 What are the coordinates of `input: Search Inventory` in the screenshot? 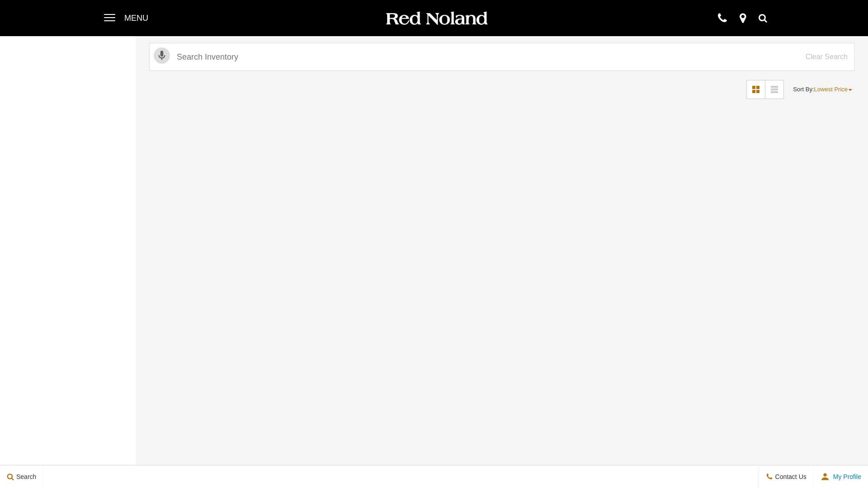 It's located at (502, 57).